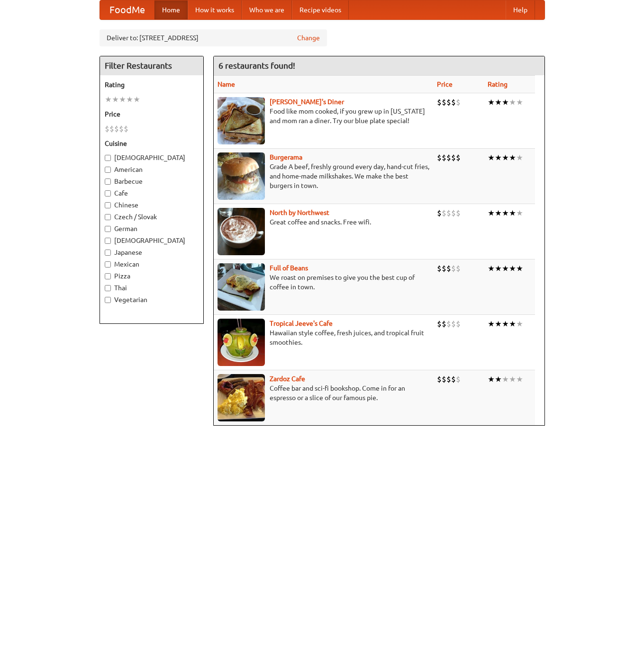 The height and width of the screenshot is (670, 644). I want to click on b: Full of Beans, so click(288, 267).